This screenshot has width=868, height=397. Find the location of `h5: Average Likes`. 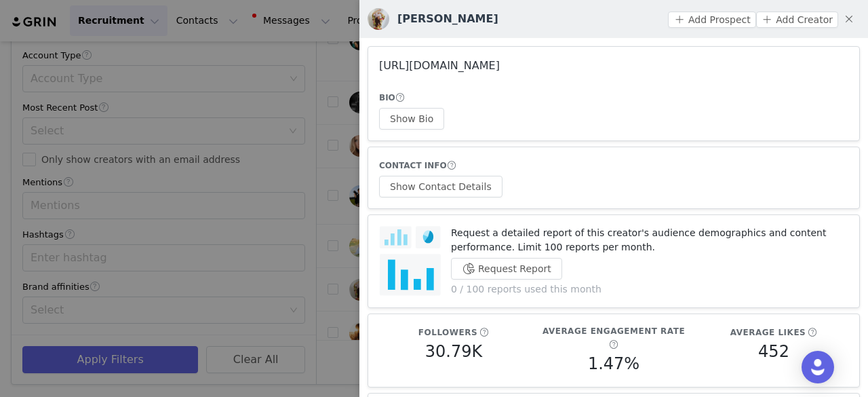

h5: Average Likes is located at coordinates (768, 333).